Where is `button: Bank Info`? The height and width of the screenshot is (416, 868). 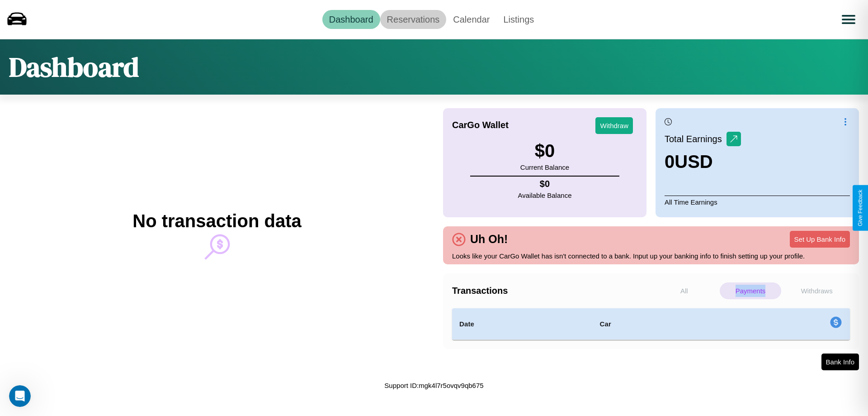 button: Bank Info is located at coordinates (840, 361).